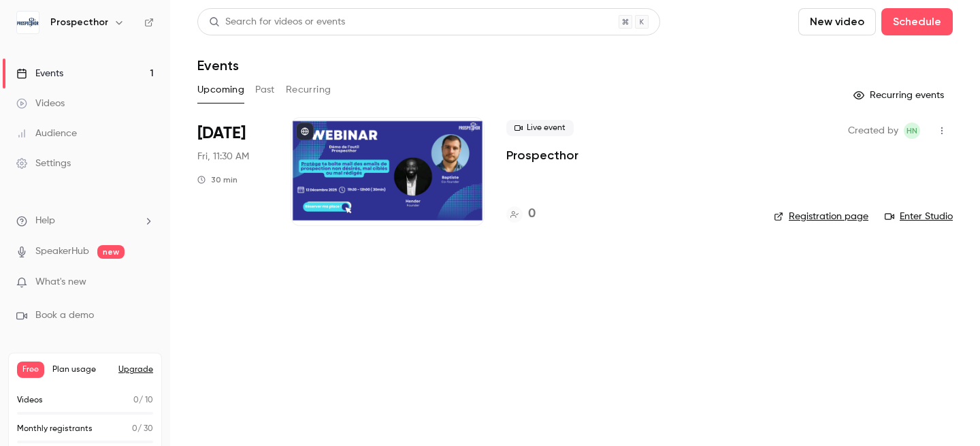 This screenshot has height=446, width=980. Describe the element at coordinates (62, 251) in the screenshot. I see `a: SpeakerHub` at that location.